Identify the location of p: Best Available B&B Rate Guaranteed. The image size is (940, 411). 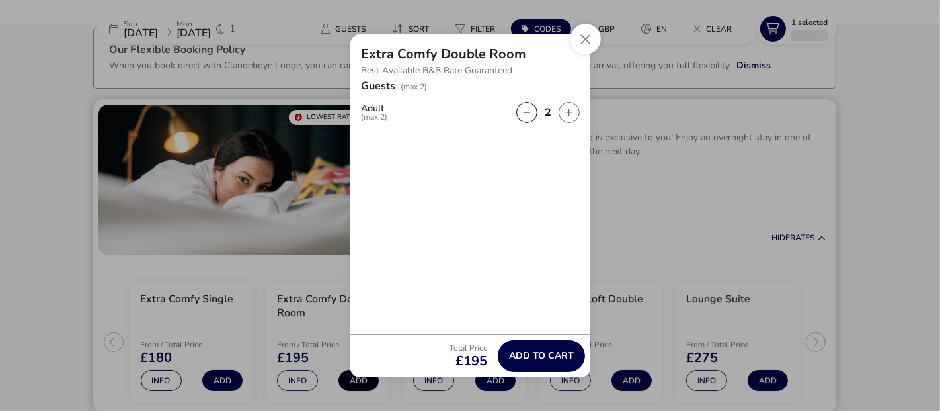
(470, 71).